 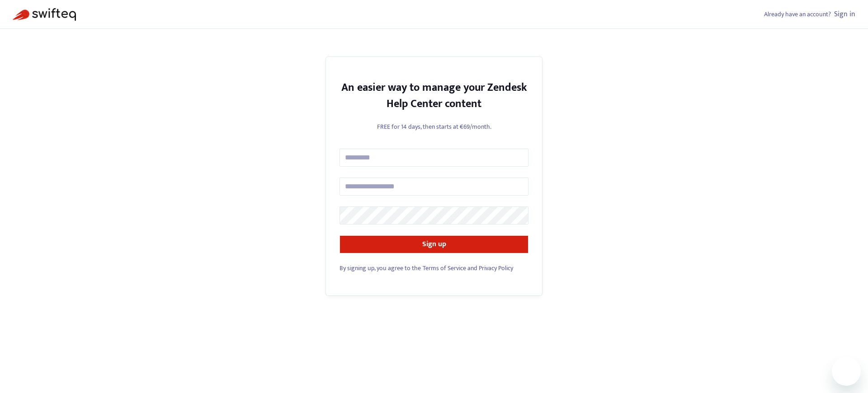 What do you see at coordinates (434, 96) in the screenshot?
I see `strong: An easier way to manage your Zendesk Help Center content` at bounding box center [434, 96].